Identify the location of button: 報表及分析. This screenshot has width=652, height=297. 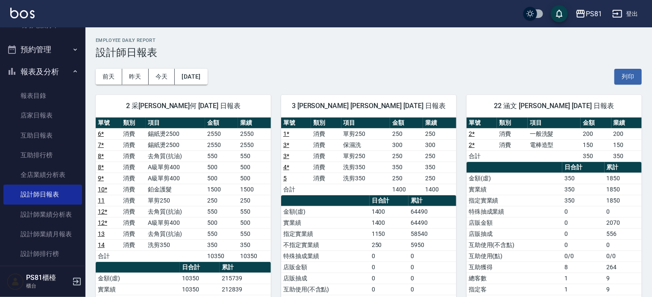
(43, 72).